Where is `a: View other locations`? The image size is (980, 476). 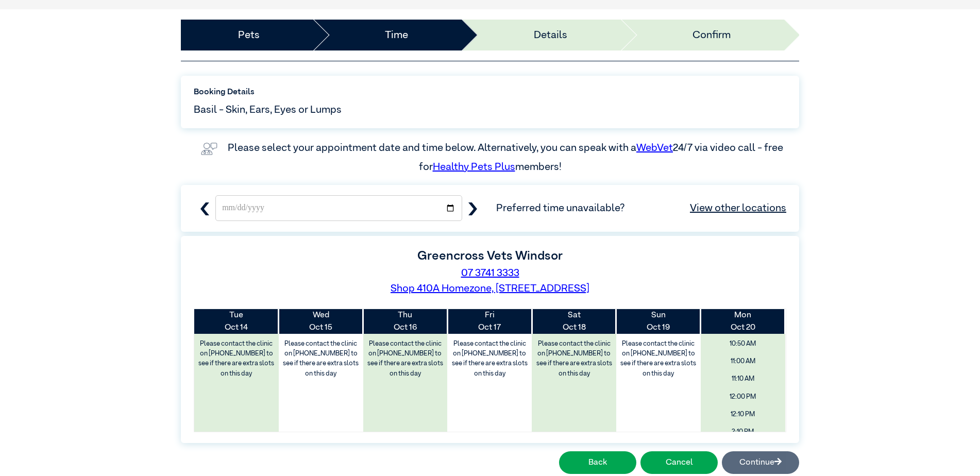 a: View other locations is located at coordinates (739, 209).